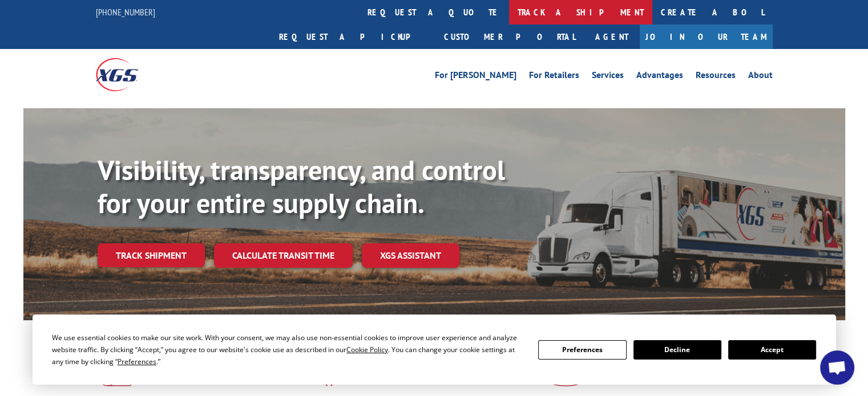 This screenshot has height=396, width=868. I want to click on b: Visibility, transparency, and control for your entire supply chain., so click(301, 186).